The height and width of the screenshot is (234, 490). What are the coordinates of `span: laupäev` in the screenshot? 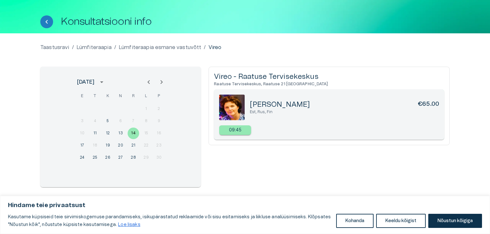 It's located at (146, 96).